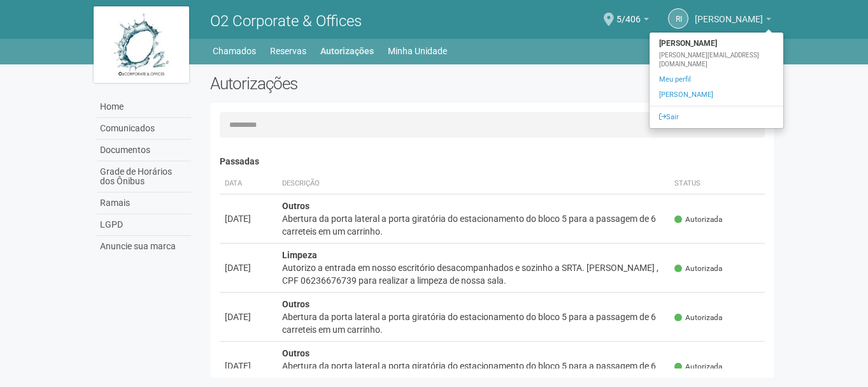 The height and width of the screenshot is (387, 868). I want to click on a: Ramais, so click(144, 203).